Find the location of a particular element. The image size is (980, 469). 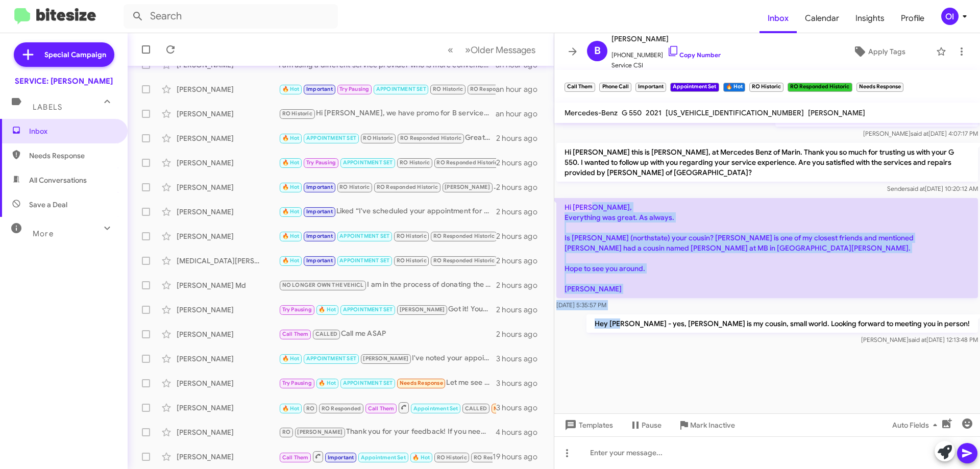

span: Calendar is located at coordinates (821, 18).